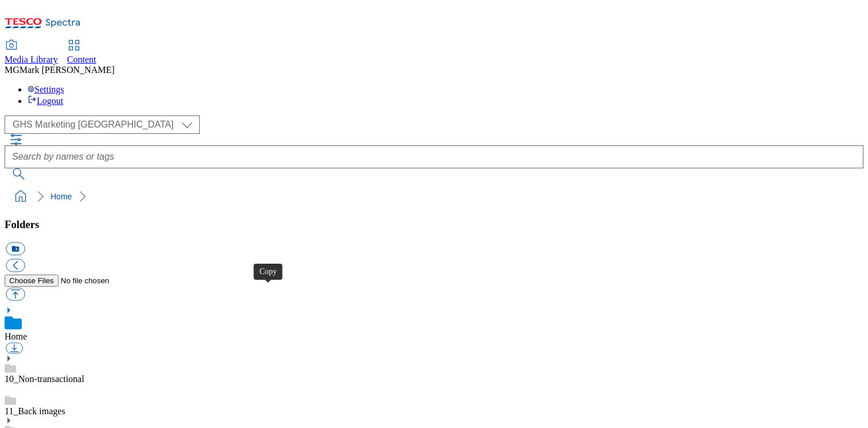 Image resolution: width=868 pixels, height=428 pixels. Describe the element at coordinates (434, 224) in the screenshot. I see `h3: Folders` at that location.